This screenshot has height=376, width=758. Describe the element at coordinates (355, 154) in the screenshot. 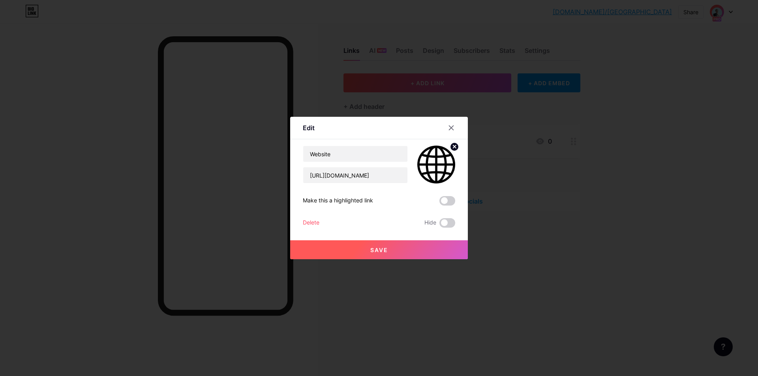

I see `input: Title` at that location.